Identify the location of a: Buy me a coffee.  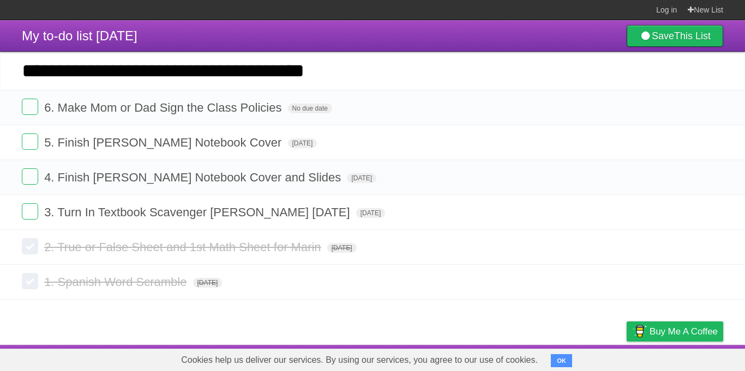
(675, 332).